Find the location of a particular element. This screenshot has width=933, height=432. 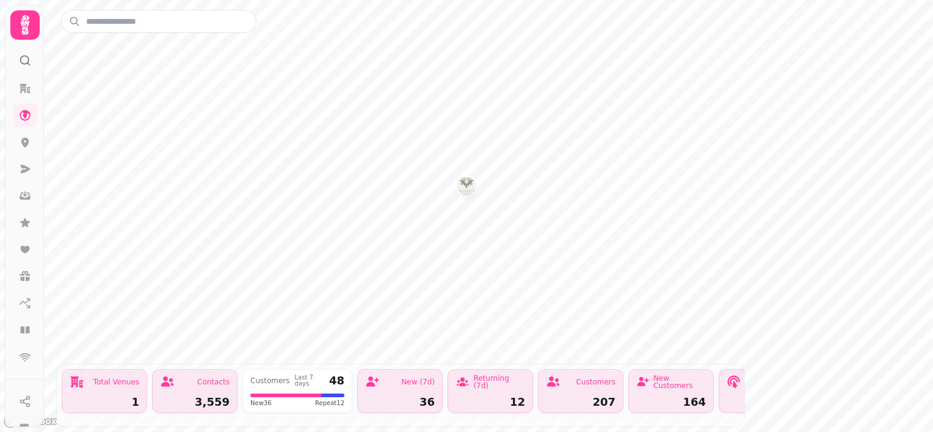

div: Returning (7d) is located at coordinates (499, 382).